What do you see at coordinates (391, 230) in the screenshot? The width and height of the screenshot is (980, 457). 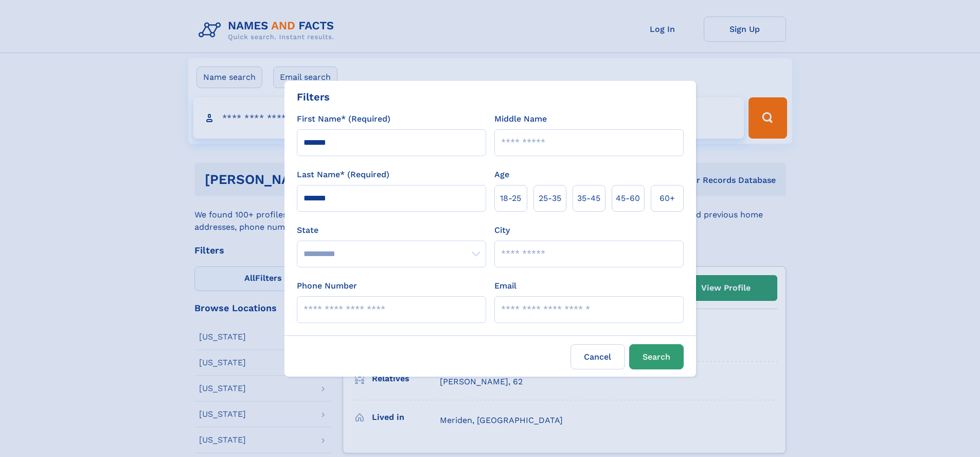 I see `label: State` at bounding box center [391, 230].